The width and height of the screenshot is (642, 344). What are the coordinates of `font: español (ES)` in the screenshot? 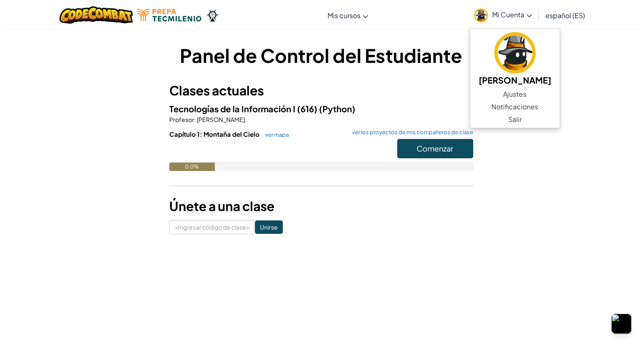 It's located at (565, 15).